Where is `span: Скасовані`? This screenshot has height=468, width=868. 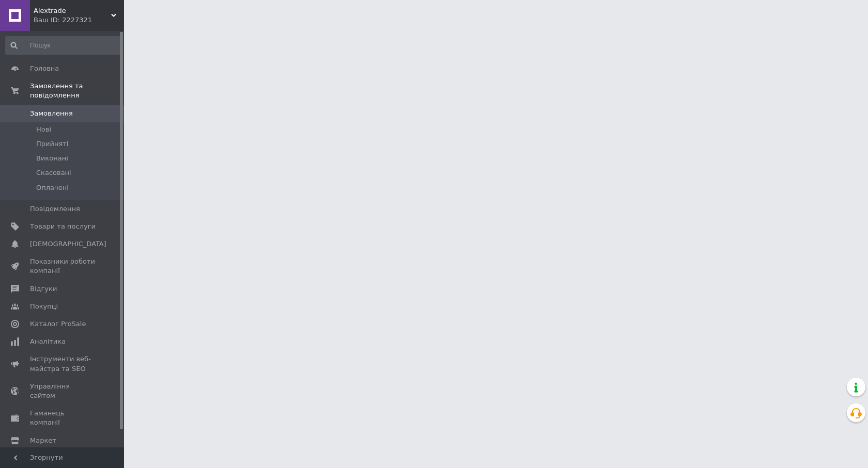 span: Скасовані is located at coordinates (54, 173).